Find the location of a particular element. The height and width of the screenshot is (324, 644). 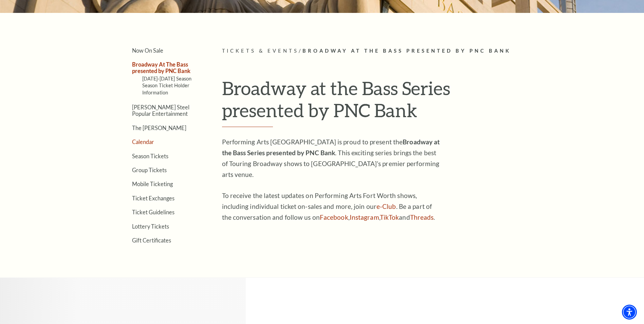

a: Gift Certificates is located at coordinates (151, 240).